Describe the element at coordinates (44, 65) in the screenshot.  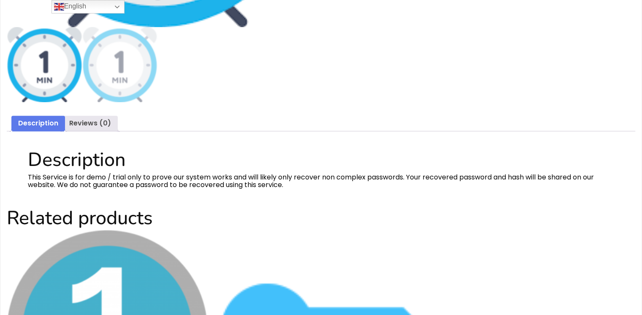
I see `img: Public Password Recovery 1 Minute (free trial demo)` at that location.